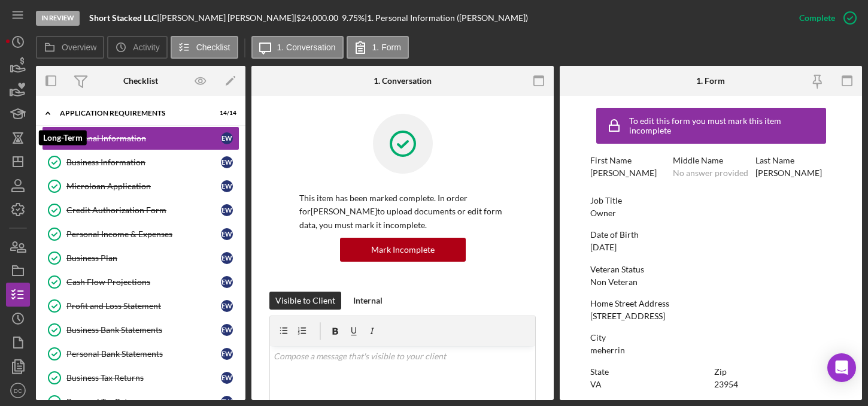 This screenshot has width=868, height=406. Describe the element at coordinates (711, 235) in the screenshot. I see `div: Date of Birth` at that location.